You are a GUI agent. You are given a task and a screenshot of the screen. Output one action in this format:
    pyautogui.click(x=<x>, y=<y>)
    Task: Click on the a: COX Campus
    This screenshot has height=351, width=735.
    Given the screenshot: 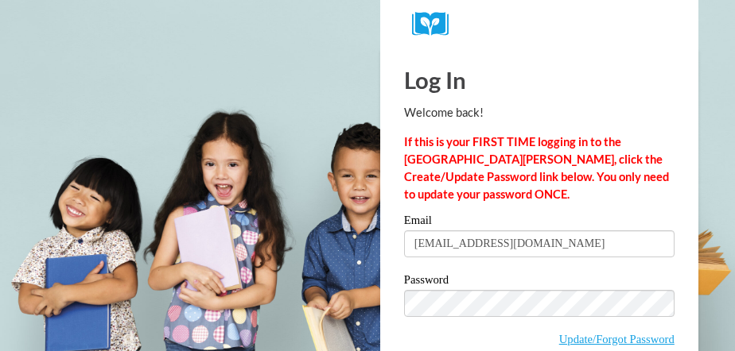 What is the action you would take?
    pyautogui.click(x=539, y=24)
    